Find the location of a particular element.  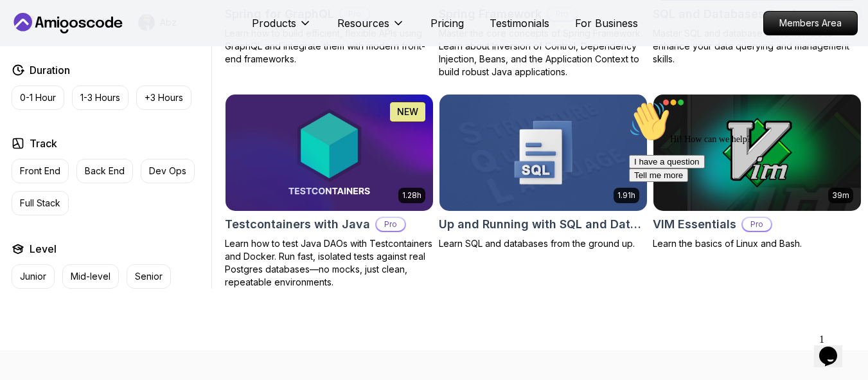

img: :wave: is located at coordinates (26, 26).